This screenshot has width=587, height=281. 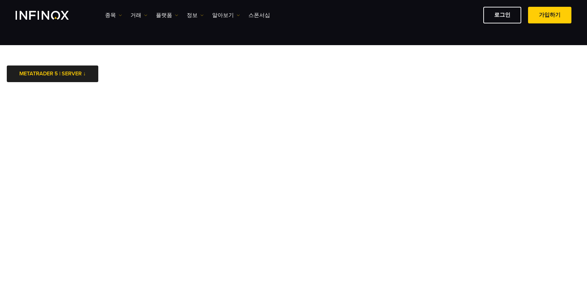 What do you see at coordinates (195, 15) in the screenshot?
I see `a: 정보` at bounding box center [195, 15].